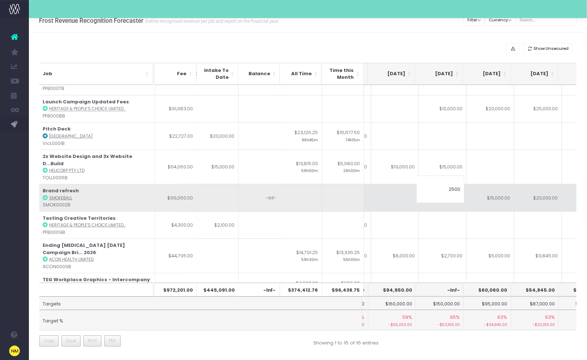 The width and height of the screenshot is (587, 360). What do you see at coordinates (395, 166) in the screenshot?
I see `td: $19,060.00` at bounding box center [395, 166].